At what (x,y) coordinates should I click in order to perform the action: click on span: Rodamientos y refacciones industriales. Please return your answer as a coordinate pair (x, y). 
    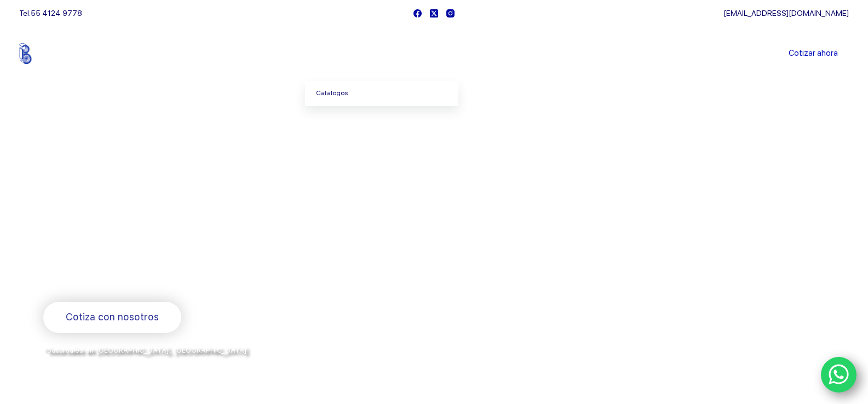
    Looking at the image, I should click on (151, 280).